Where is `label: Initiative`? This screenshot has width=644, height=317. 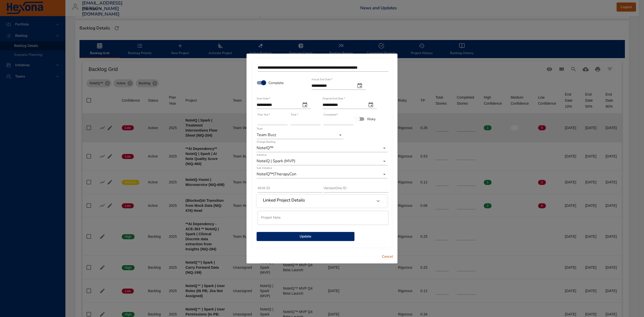 label: Initiative is located at coordinates (262, 155).